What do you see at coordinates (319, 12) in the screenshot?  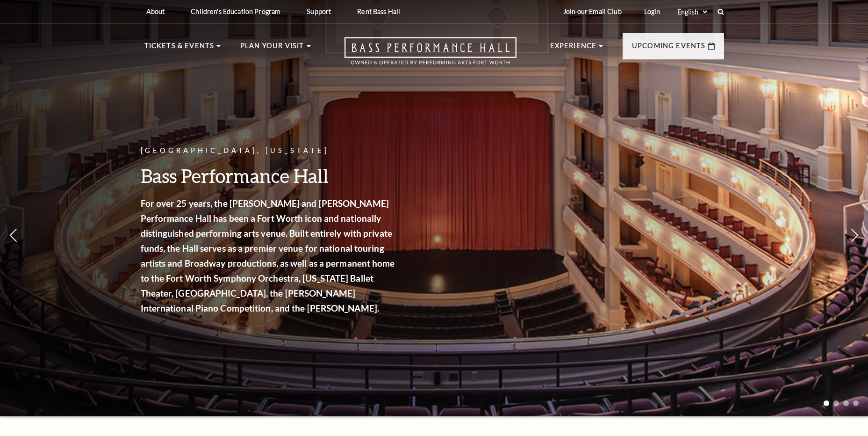 I see `p: Support` at bounding box center [319, 12].